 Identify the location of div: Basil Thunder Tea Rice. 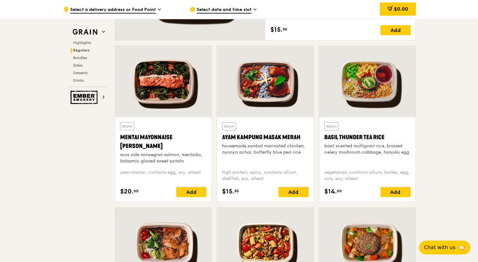
(367, 137).